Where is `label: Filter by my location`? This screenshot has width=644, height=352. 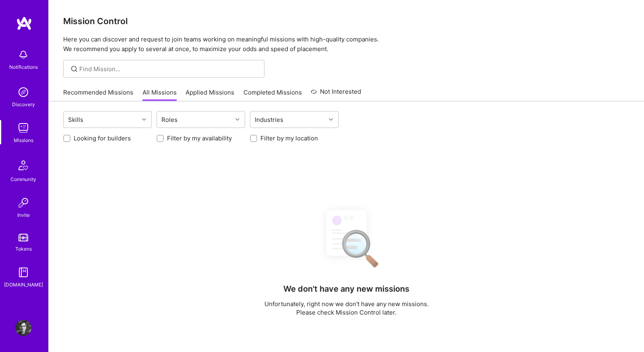
label: Filter by my location is located at coordinates (289, 138).